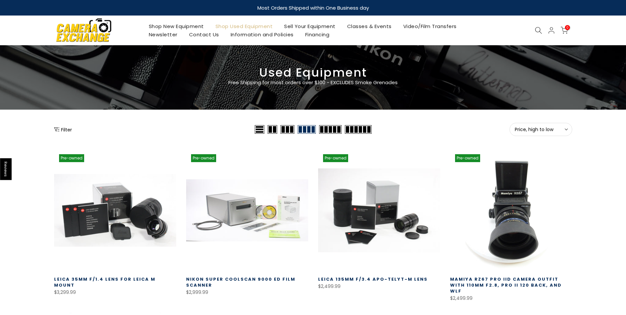  I want to click on a: Nikon Super Coolscan 9000 ED Film Scanner, so click(241, 282).